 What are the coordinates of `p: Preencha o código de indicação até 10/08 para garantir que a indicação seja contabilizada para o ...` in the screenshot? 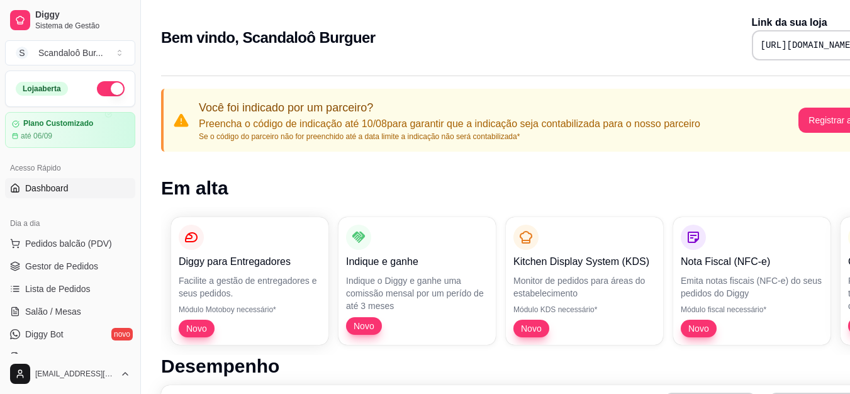 It's located at (449, 124).